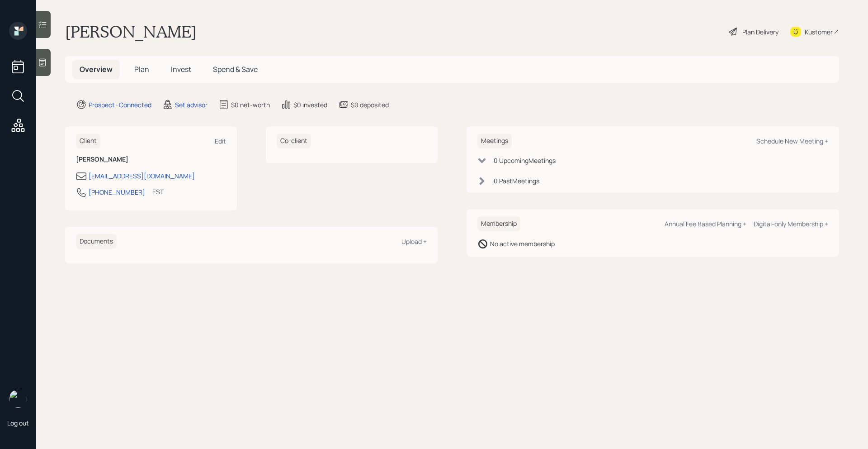  Describe the element at coordinates (191, 104) in the screenshot. I see `div: Set advisor` at that location.